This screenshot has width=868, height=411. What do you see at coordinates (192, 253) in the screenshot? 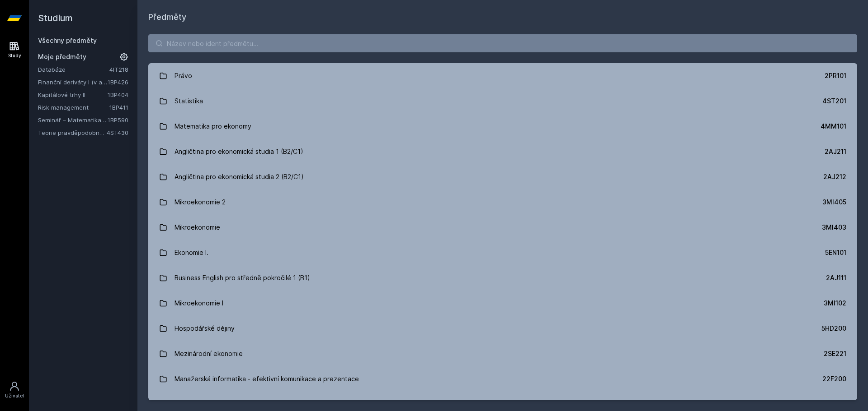
I see `div: Ekonomie I.` at bounding box center [192, 253].